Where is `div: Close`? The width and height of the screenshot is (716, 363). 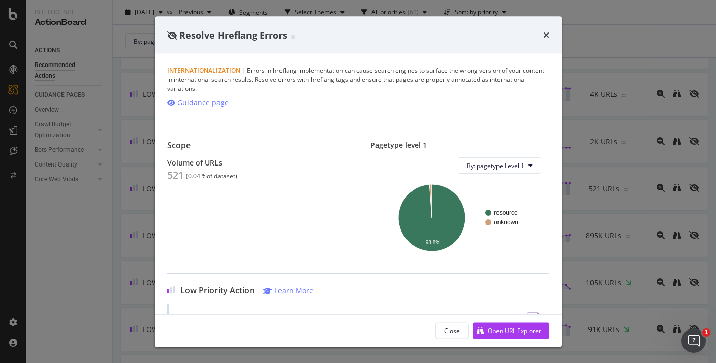 div: Close is located at coordinates (452, 330).